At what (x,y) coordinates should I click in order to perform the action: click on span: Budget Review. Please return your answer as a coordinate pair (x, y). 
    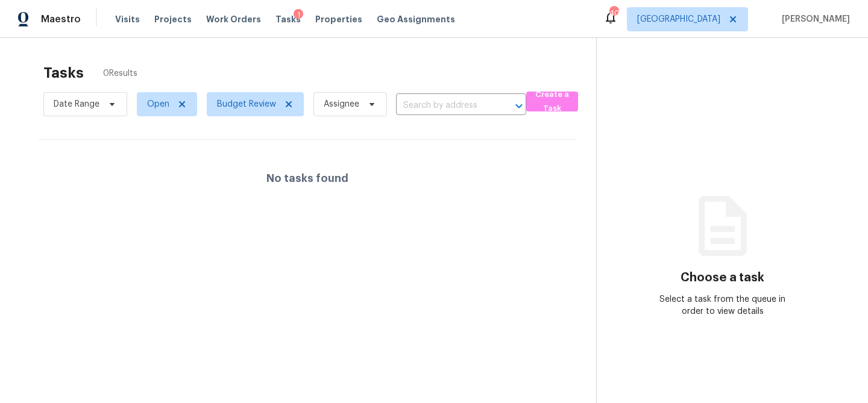
    Looking at the image, I should click on (247, 104).